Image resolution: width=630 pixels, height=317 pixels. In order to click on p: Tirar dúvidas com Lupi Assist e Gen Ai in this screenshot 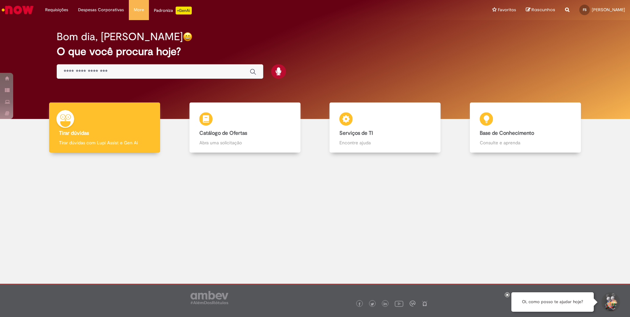, I will do `click(104, 143)`.